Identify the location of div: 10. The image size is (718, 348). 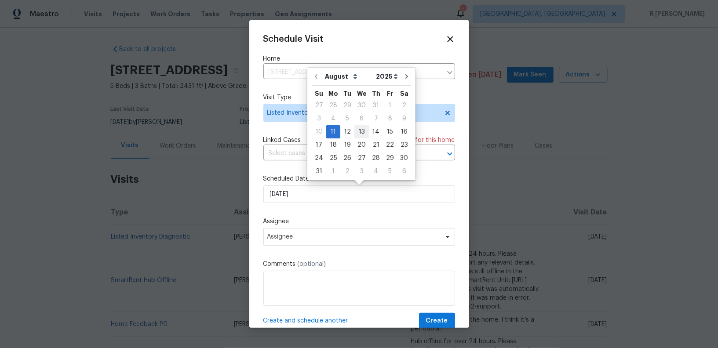
(319, 132).